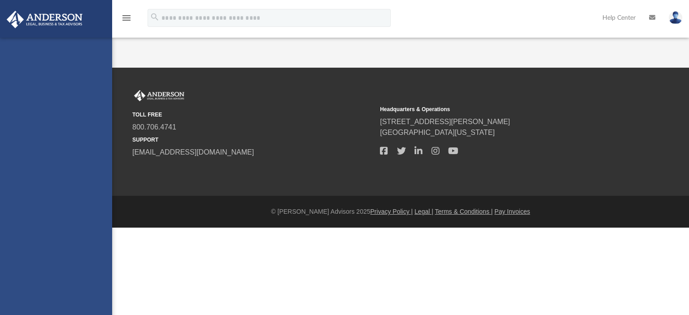  What do you see at coordinates (501, 109) in the screenshot?
I see `small: Headquarters & Operations` at bounding box center [501, 109].